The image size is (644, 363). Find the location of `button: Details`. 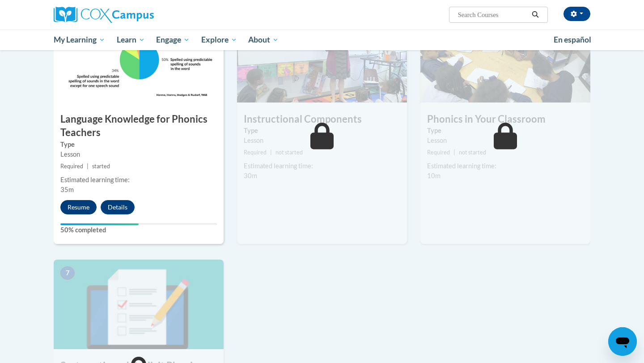

button: Details is located at coordinates (118, 208).